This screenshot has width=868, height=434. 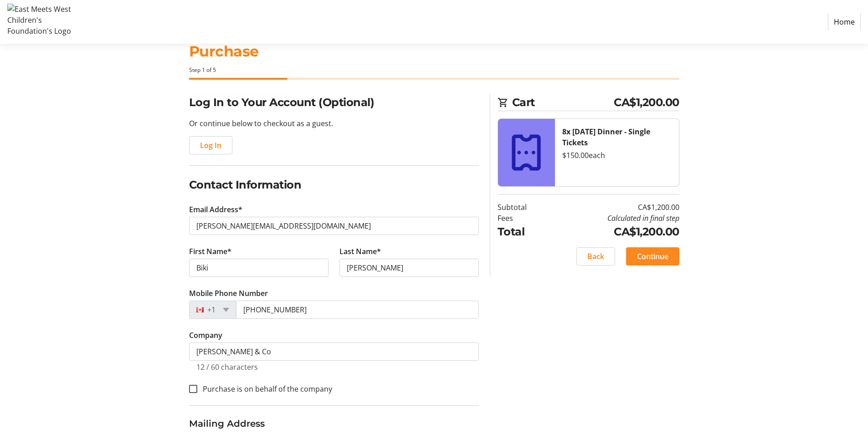 What do you see at coordinates (563, 103) in the screenshot?
I see `span: Cart` at bounding box center [563, 103].